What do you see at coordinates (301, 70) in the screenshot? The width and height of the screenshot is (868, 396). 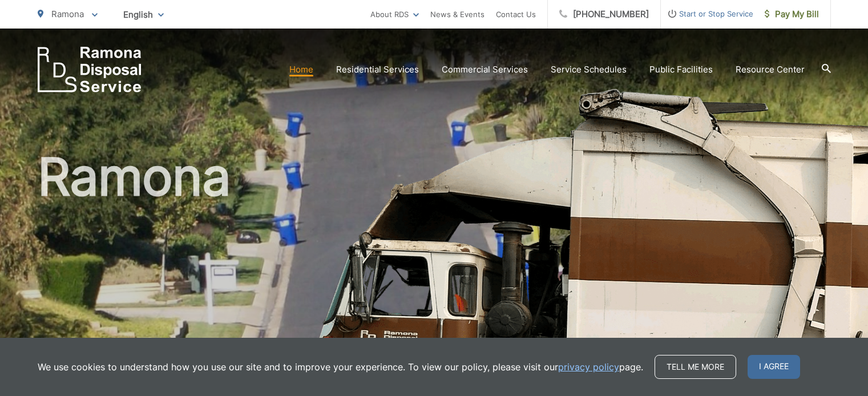 I see `a: Home` at bounding box center [301, 70].